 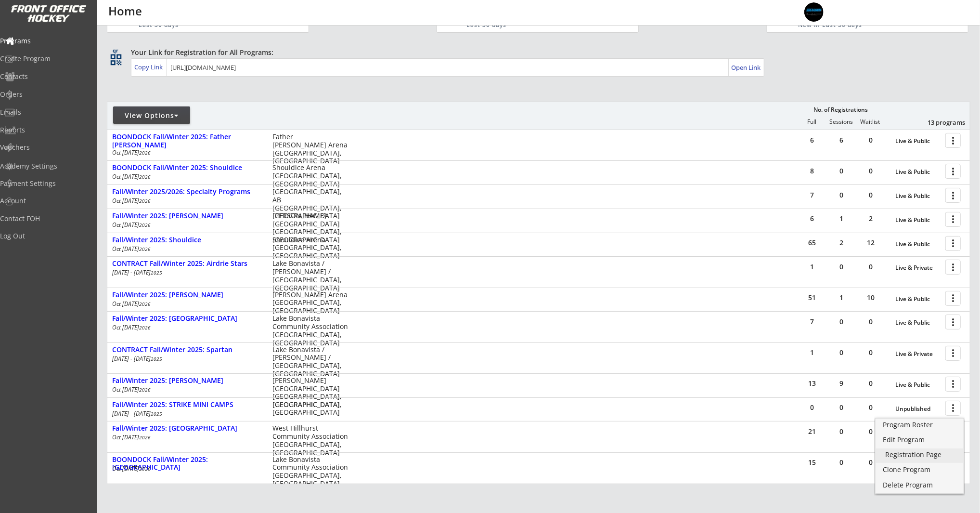 What do you see at coordinates (812, 462) in the screenshot?
I see `div: 15` at bounding box center [812, 462].